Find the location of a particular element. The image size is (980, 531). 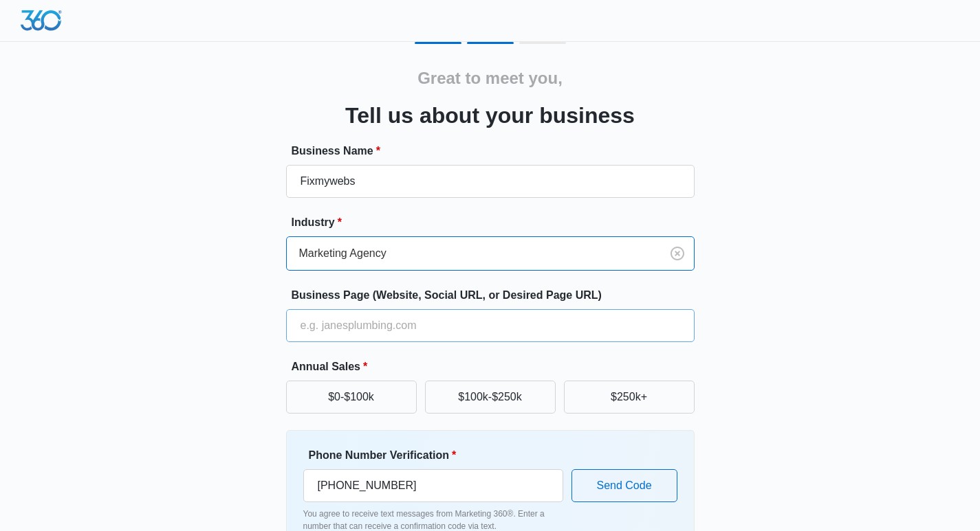

input: e.g. janesplumbing.com is located at coordinates (491, 326).